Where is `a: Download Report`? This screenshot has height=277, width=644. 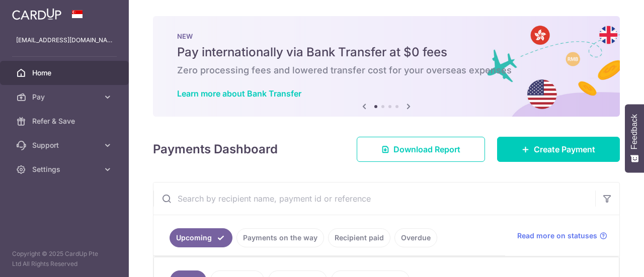 a: Download Report is located at coordinates (421, 149).